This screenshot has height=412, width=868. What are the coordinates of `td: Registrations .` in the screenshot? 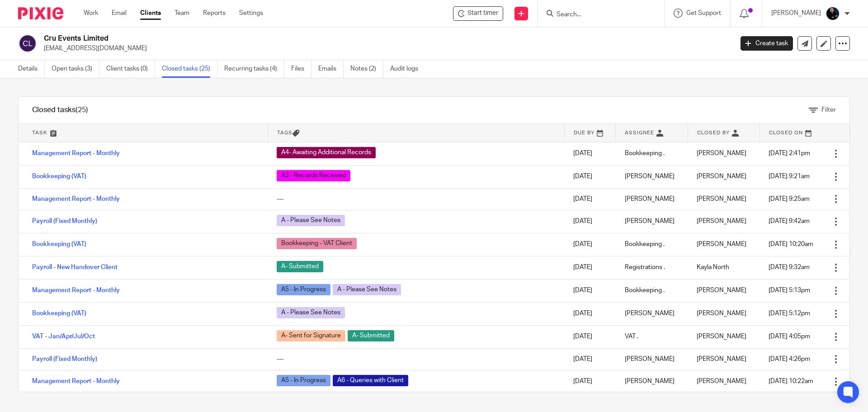 It's located at (651, 267).